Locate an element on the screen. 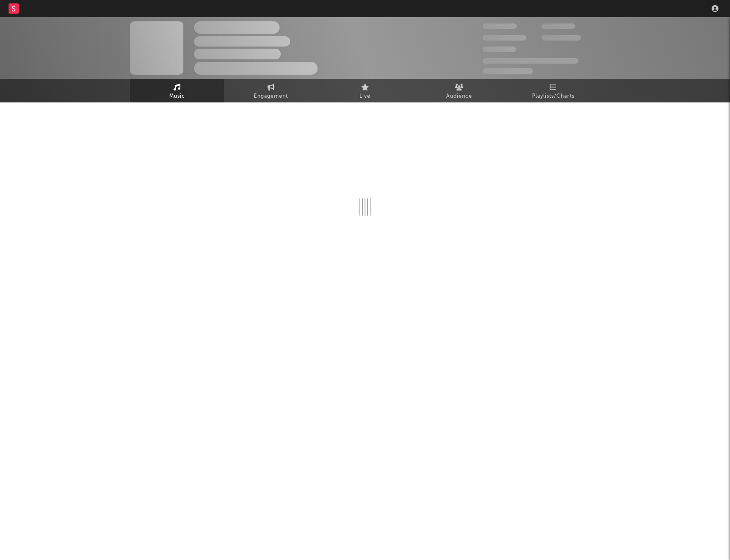 The image size is (730, 560). span: Live is located at coordinates (365, 96).